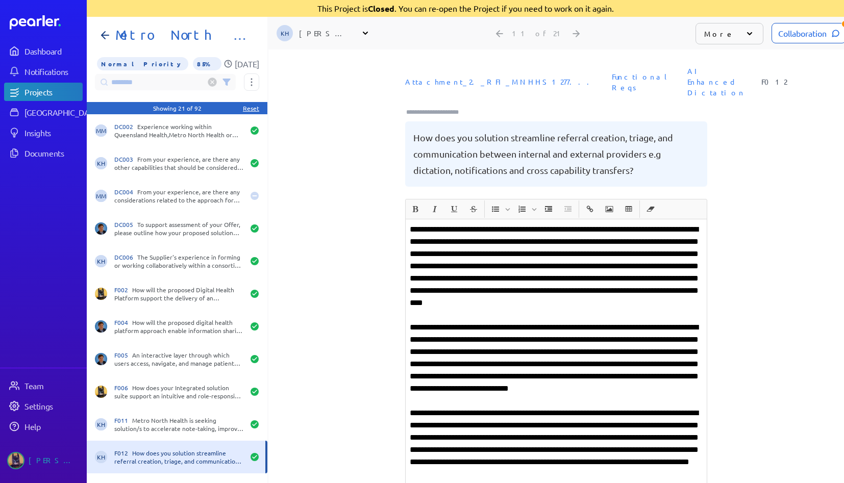 This screenshot has width=844, height=483. What do you see at coordinates (525, 209) in the screenshot?
I see `span: Insert Ordered List` at bounding box center [525, 209].